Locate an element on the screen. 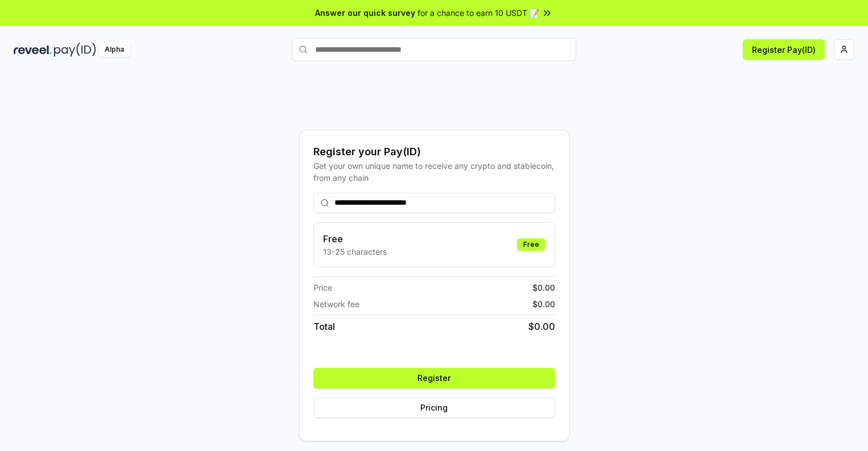  p: 13-25 characters is located at coordinates (355, 251).